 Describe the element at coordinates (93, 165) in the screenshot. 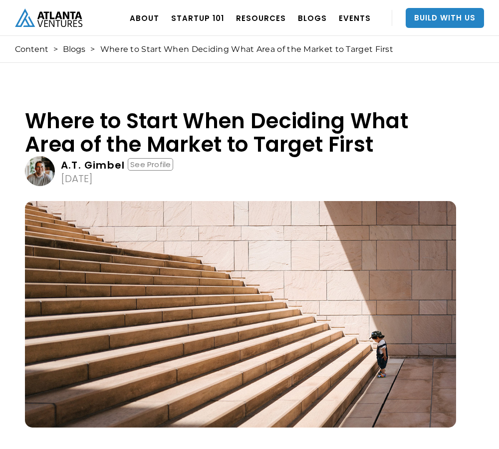

I see `div: A.T. Gimbel` at that location.